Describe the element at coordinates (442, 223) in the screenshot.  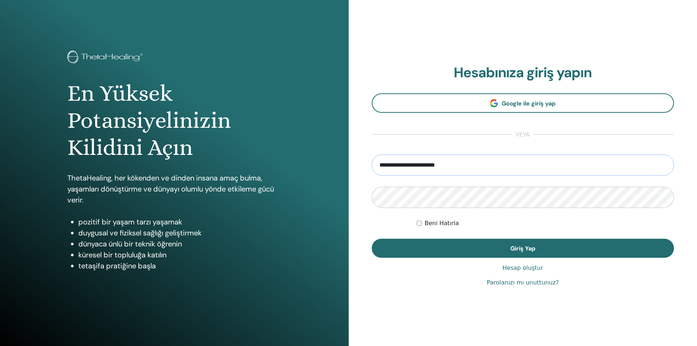
I see `label: Beni Hatırla` at that location.